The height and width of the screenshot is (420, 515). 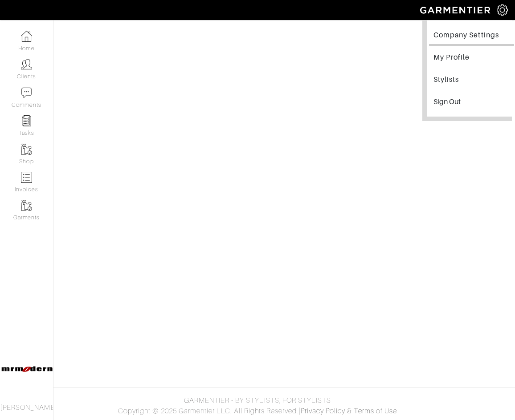 What do you see at coordinates (26, 121) in the screenshot?
I see `img: reminder-icon-8004d30b9f0a5d33ae49ab947aed9ed385cf756f9e5892f1edd6e32f2345188e.png` at bounding box center [26, 121].